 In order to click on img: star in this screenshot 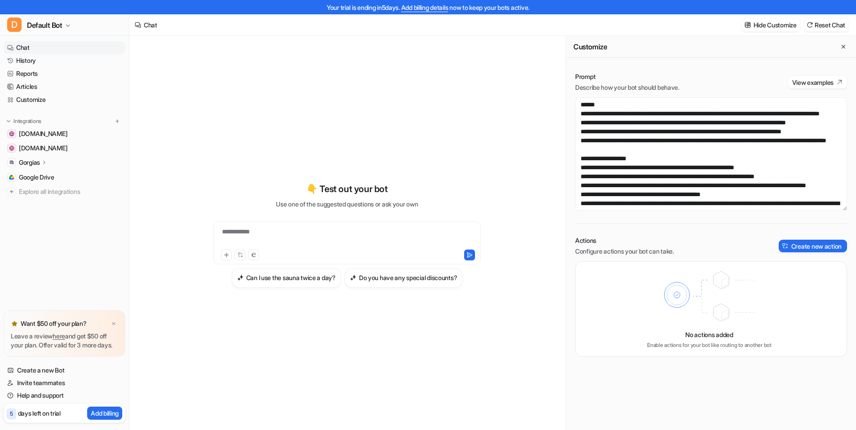, I will do `click(14, 324)`.